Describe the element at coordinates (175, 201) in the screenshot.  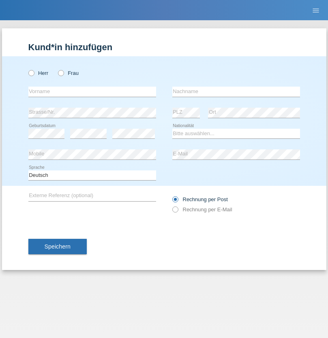
I see `input: Rechnung per Post` at that location.